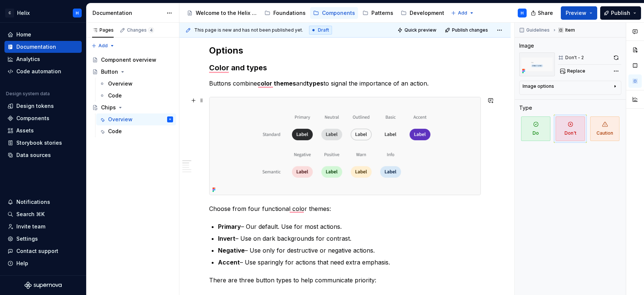  I want to click on div: Code automation, so click(39, 71).